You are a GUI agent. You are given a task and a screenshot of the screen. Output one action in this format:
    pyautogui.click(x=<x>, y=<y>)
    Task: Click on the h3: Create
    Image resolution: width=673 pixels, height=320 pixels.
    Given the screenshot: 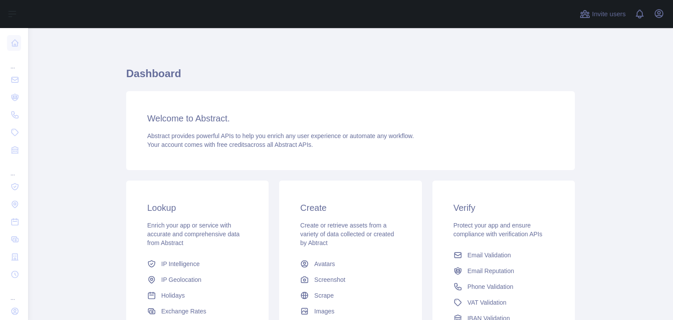 What is the action you would take?
    pyautogui.click(x=350, y=208)
    